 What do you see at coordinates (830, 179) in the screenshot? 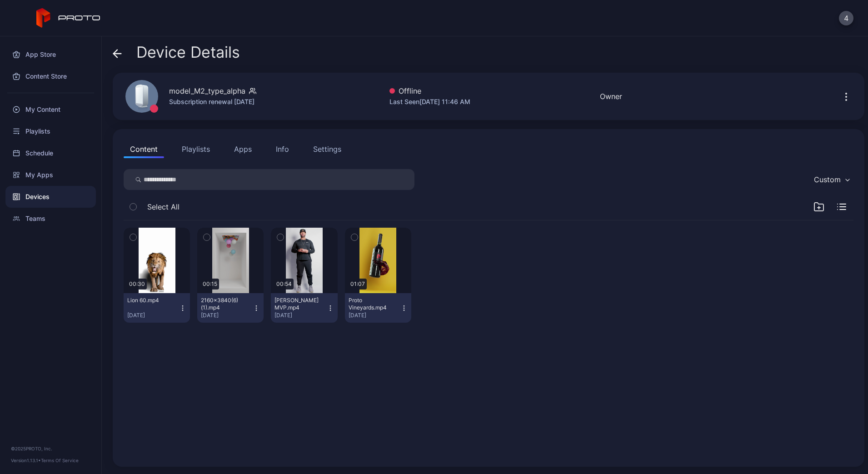
I see `button: Custom` at bounding box center [830, 179].